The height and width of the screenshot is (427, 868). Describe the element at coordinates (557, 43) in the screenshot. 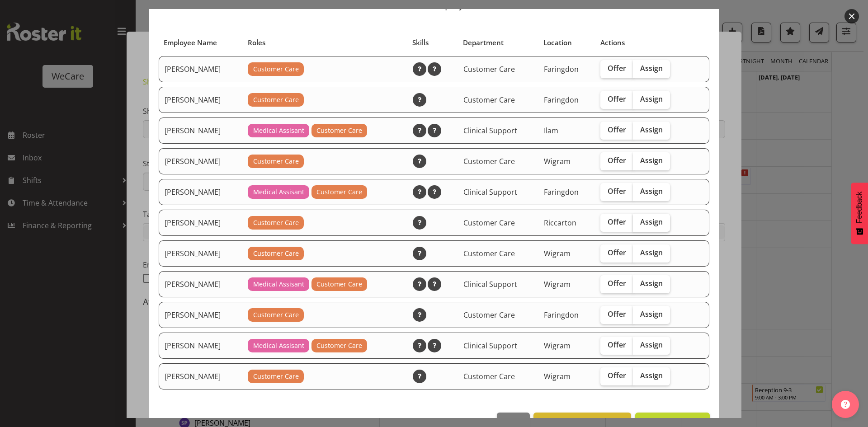

I see `span: Location` at that location.